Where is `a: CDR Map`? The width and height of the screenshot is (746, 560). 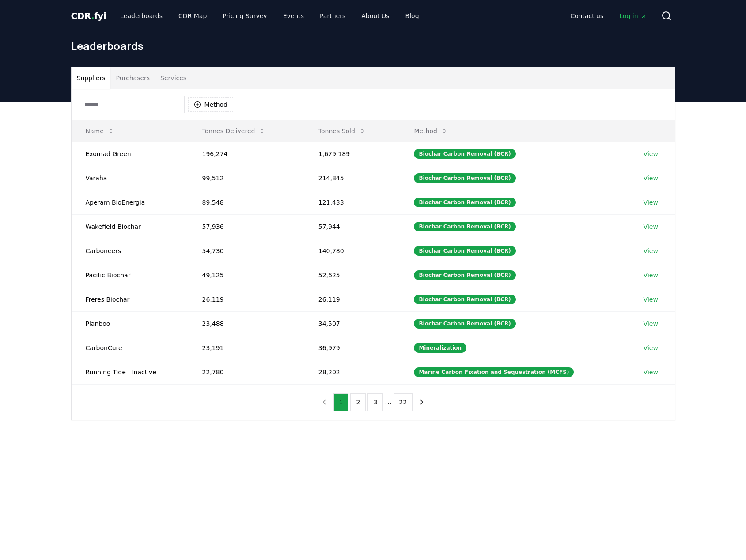 a: CDR Map is located at coordinates (192, 16).